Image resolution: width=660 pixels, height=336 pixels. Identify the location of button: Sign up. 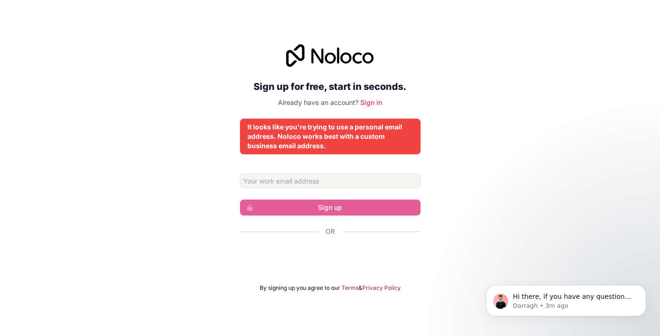
(330, 207).